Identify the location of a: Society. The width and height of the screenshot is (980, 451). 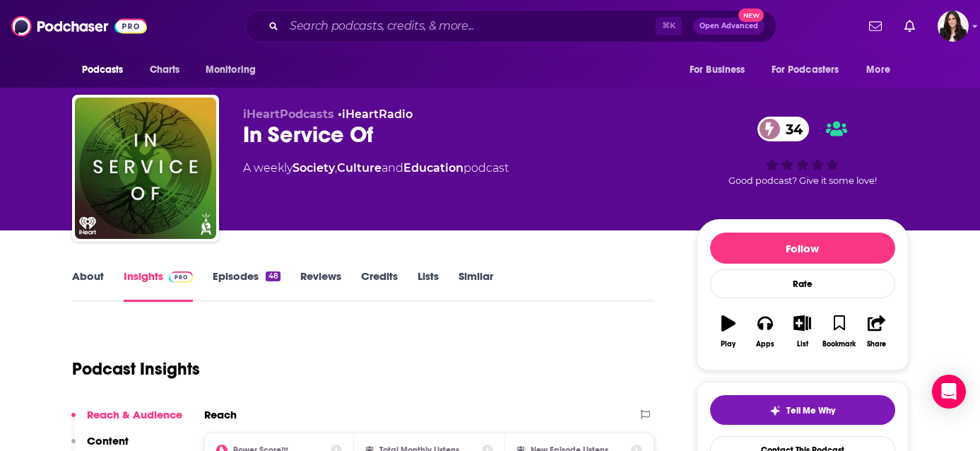
(314, 168).